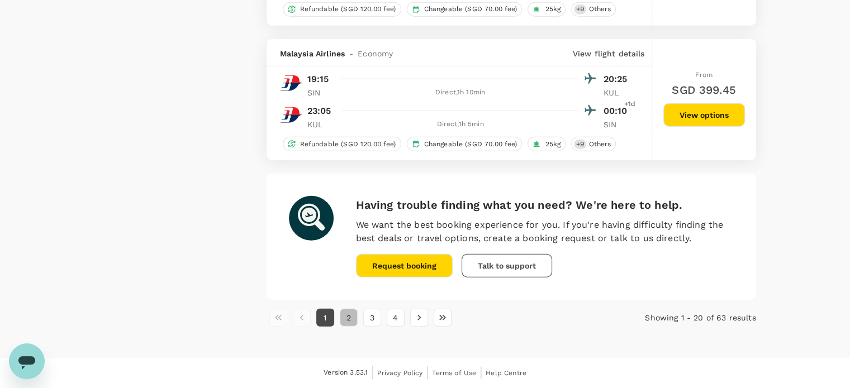 This screenshot has width=850, height=388. What do you see at coordinates (630, 104) in the screenshot?
I see `span: +1d` at bounding box center [630, 104].